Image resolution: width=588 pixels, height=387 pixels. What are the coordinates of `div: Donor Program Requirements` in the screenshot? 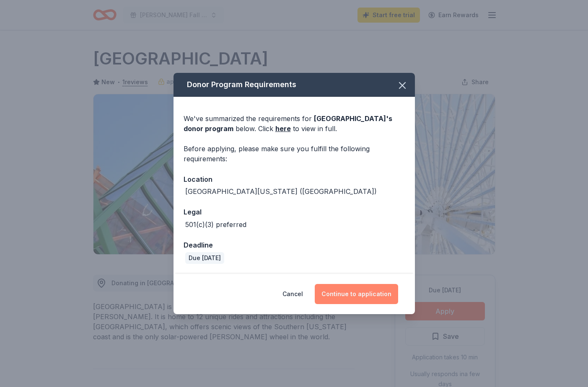 It's located at (294, 85).